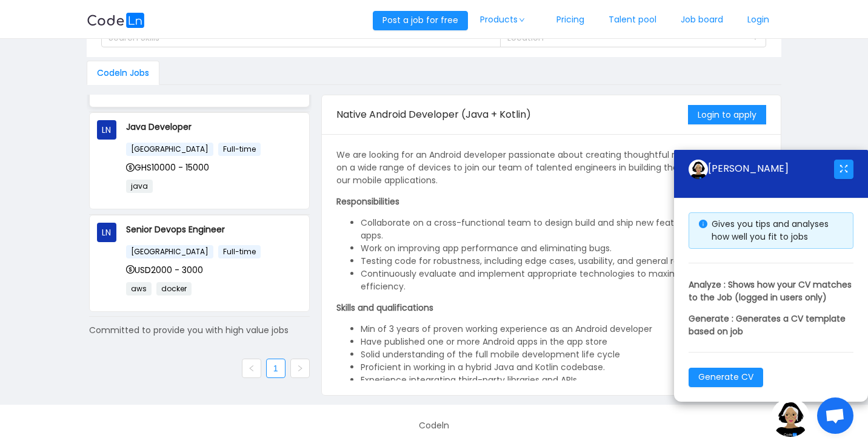 The image size is (868, 446). Describe the element at coordinates (385, 308) in the screenshot. I see `strong: Skills and qualifications` at that location.